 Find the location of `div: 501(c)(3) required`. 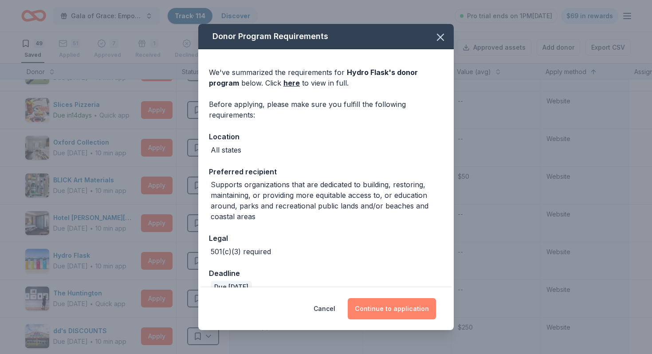

div: 501(c)(3) required is located at coordinates (241, 251).